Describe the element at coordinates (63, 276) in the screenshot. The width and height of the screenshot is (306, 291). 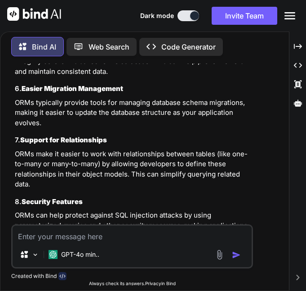
I see `img: bind-logo` at that location.